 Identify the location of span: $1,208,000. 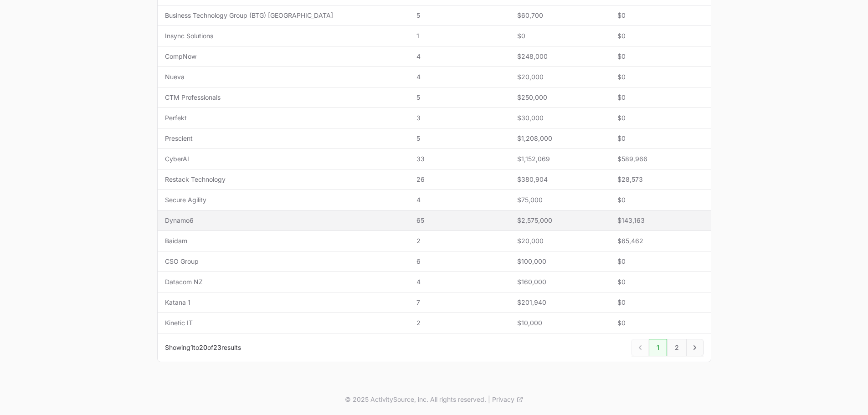
(560, 139).